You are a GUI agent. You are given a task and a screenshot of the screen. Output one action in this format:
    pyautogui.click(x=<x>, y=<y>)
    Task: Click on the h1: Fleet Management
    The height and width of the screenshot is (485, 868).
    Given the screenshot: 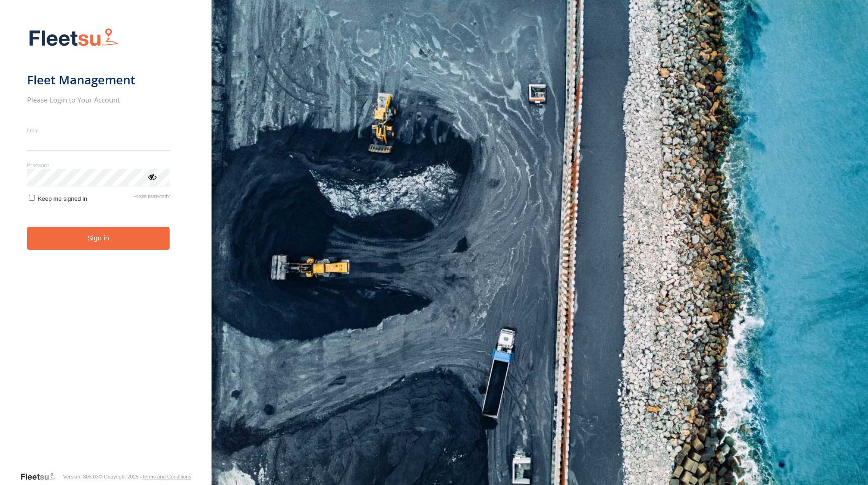 What is the action you would take?
    pyautogui.click(x=98, y=80)
    